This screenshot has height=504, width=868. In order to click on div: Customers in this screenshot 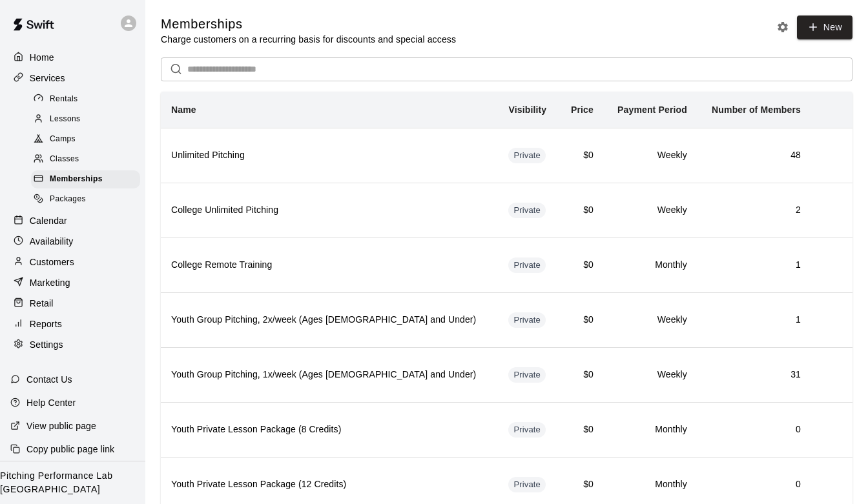, I will do `click(72, 262)`.